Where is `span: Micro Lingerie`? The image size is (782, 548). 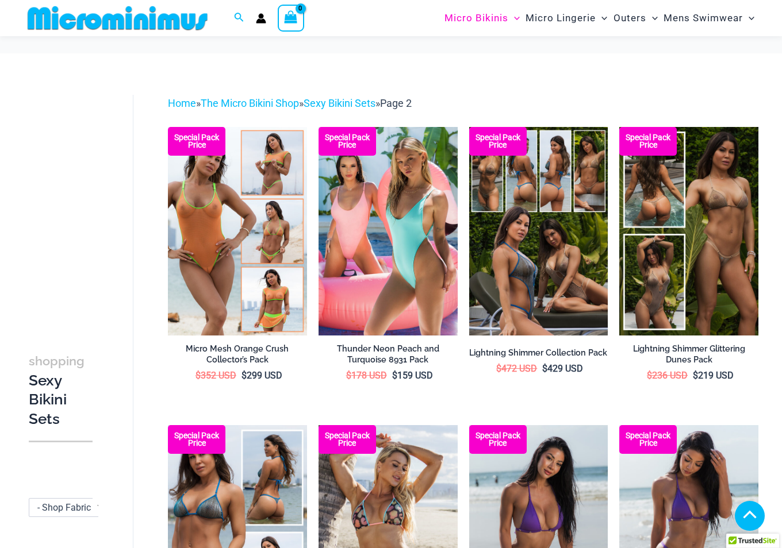 span: Micro Lingerie is located at coordinates (560, 18).